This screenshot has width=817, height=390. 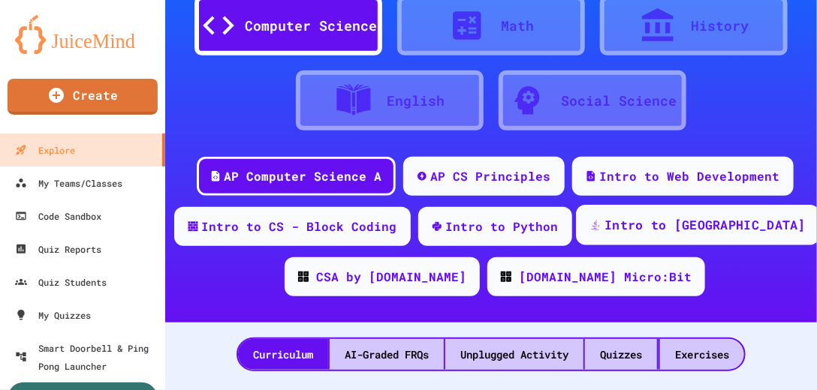 I want to click on div: Intro to Python, so click(x=502, y=227).